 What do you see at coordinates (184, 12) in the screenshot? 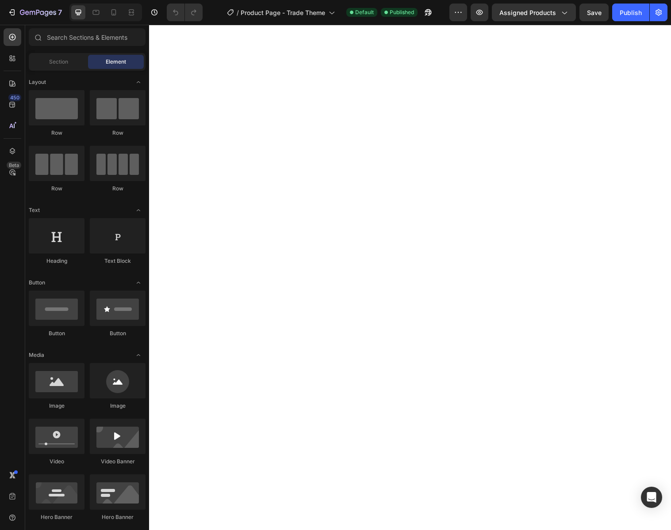
I see `div: Undo/Redo` at bounding box center [184, 12].